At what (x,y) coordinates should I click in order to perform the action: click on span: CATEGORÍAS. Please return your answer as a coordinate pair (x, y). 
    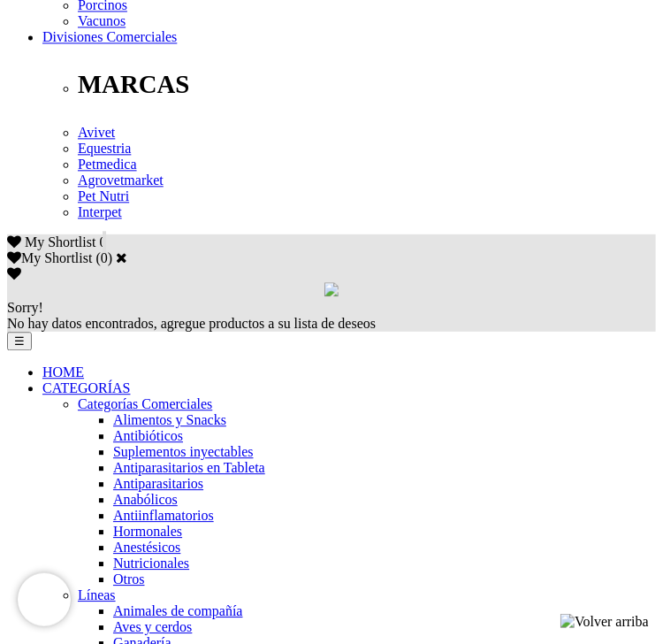
    Looking at the image, I should click on (87, 388).